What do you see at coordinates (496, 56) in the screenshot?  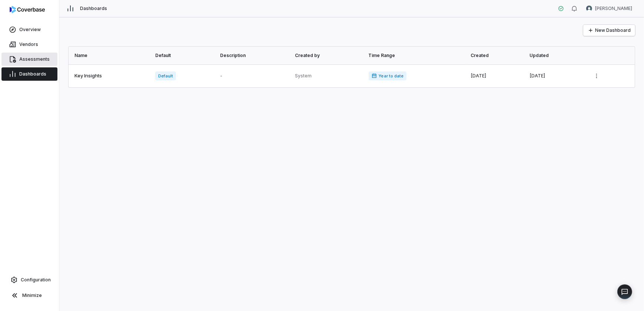 I see `th: Created` at bounding box center [496, 56].